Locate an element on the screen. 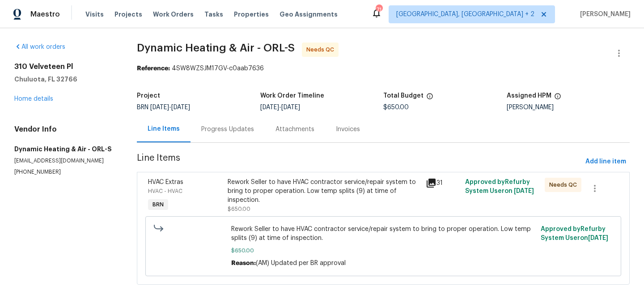 This screenshot has height=299, width=644. span: Tasks is located at coordinates (214, 14).